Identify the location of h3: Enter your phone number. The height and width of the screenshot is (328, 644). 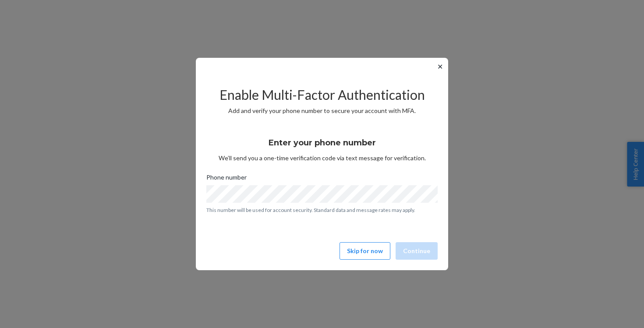
(322, 142).